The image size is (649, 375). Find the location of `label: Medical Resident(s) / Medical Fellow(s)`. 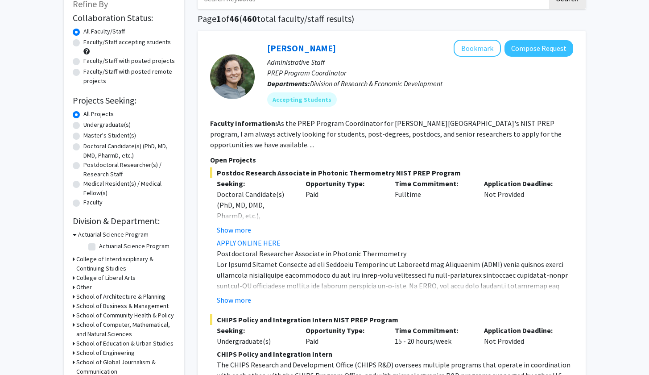

label: Medical Resident(s) / Medical Fellow(s) is located at coordinates (129, 188).